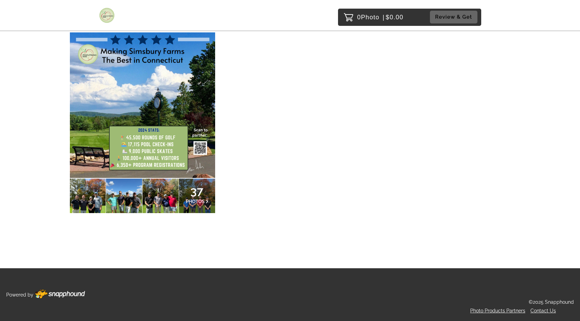 This screenshot has width=580, height=321. What do you see at coordinates (143, 115) in the screenshot?
I see `a: FOSF 2025 Golf Tournament37PHOTOS` at bounding box center [143, 115].